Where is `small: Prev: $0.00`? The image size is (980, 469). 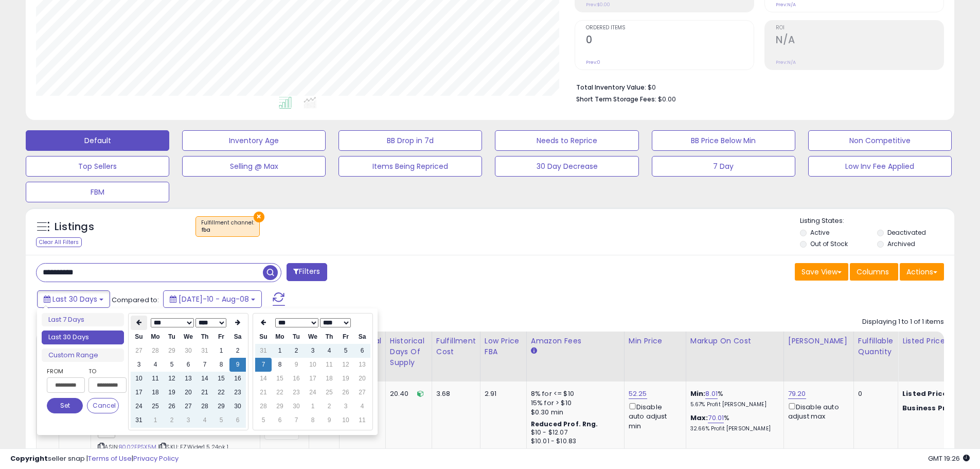 small: Prev: $0.00 is located at coordinates (597, 5).